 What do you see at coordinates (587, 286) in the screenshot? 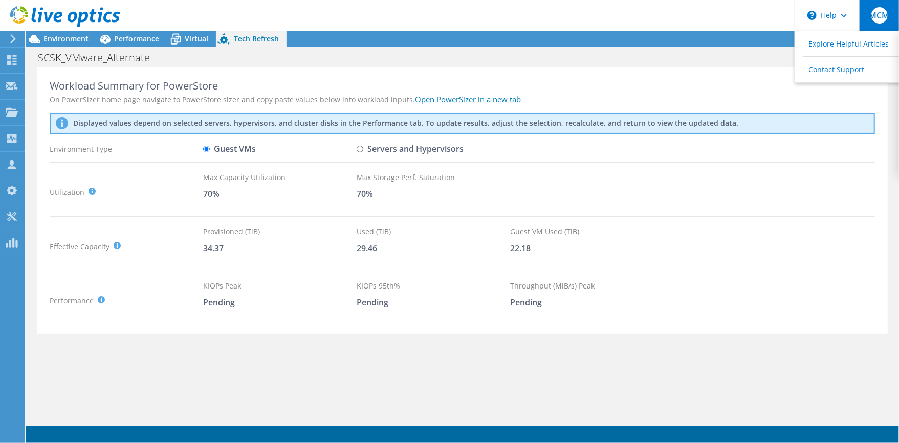
I see `div: Throughput (MiB/s) Peak` at bounding box center [587, 286].